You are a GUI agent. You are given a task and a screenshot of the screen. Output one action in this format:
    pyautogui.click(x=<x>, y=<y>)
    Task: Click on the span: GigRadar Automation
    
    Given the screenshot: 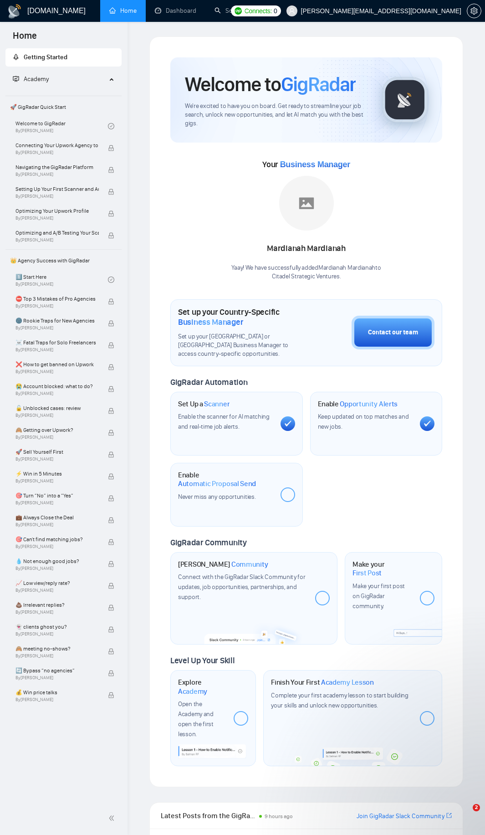 What is the action you would take?
    pyautogui.click(x=209, y=382)
    